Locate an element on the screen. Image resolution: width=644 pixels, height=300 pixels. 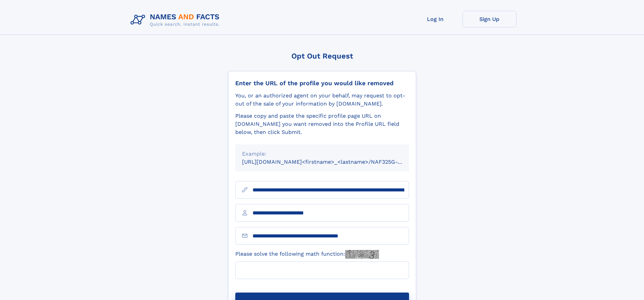
div: Enter the URL of the profile you would like removed is located at coordinates (322, 83).